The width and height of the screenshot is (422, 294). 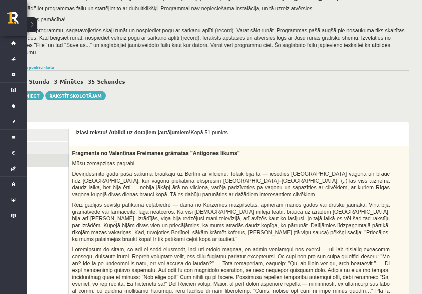 What do you see at coordinates (91, 81) in the screenshot?
I see `span: 35` at bounding box center [91, 81].